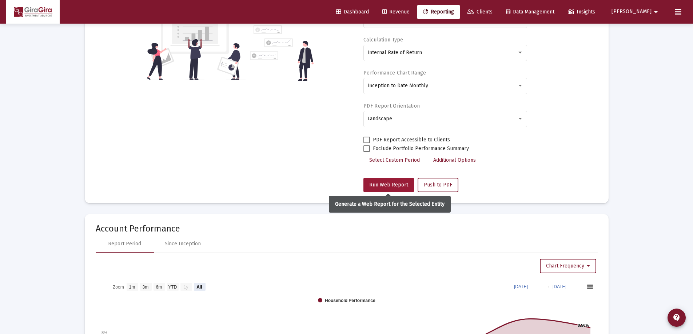  Describe the element at coordinates (439, 12) in the screenshot. I see `span: Reporting` at that location.